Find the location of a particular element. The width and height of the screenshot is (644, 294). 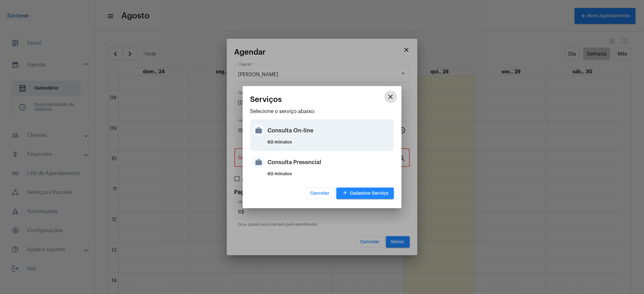

p: Selecione o serviço abaixo: is located at coordinates (322, 112).